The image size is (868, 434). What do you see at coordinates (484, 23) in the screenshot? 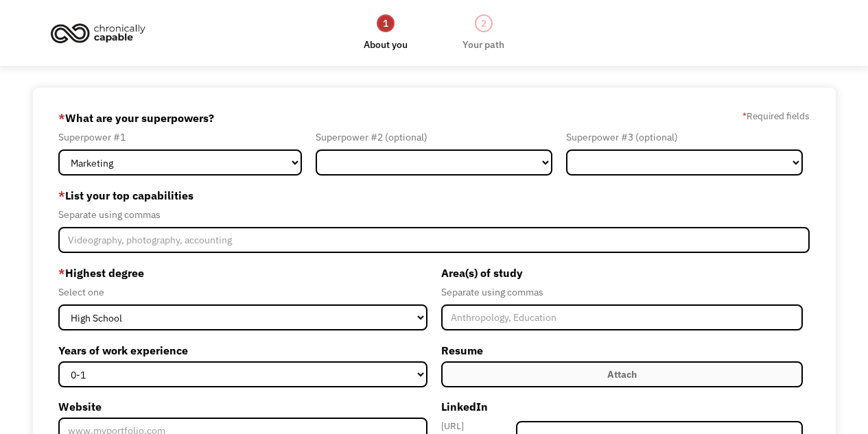
I see `div: 2` at bounding box center [484, 23].